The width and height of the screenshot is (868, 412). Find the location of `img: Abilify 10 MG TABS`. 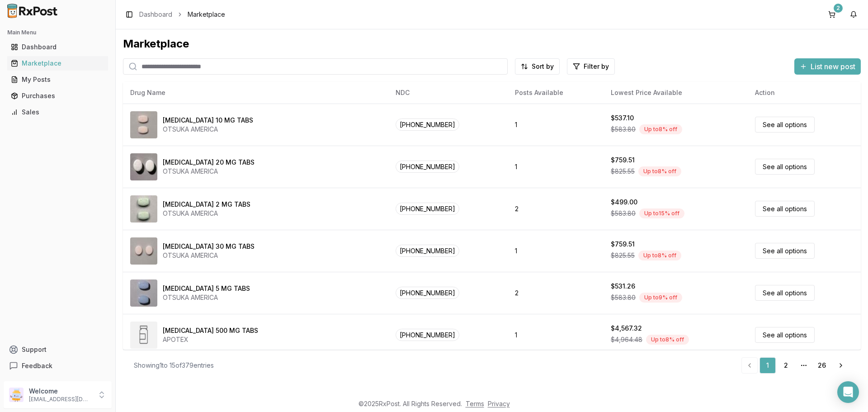

img: Abilify 10 MG TABS is located at coordinates (144, 125).